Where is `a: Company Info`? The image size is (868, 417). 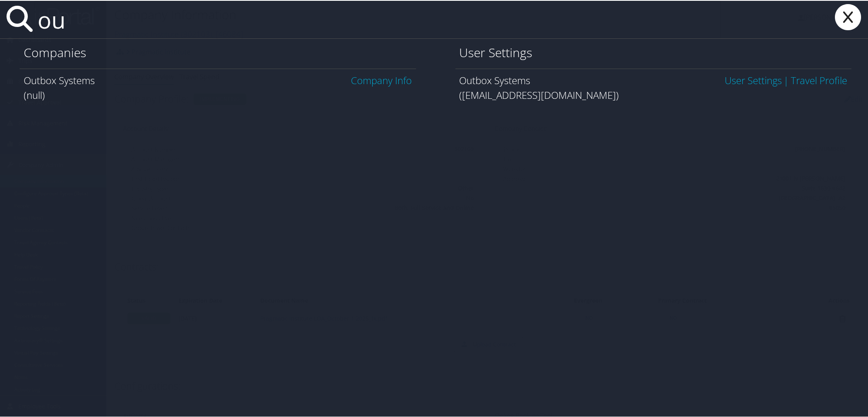 a: Company Info is located at coordinates (382, 79).